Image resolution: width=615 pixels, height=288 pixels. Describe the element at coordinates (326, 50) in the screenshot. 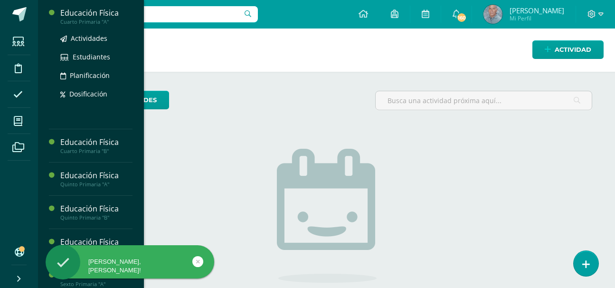

I see `h1: Actividades` at that location.